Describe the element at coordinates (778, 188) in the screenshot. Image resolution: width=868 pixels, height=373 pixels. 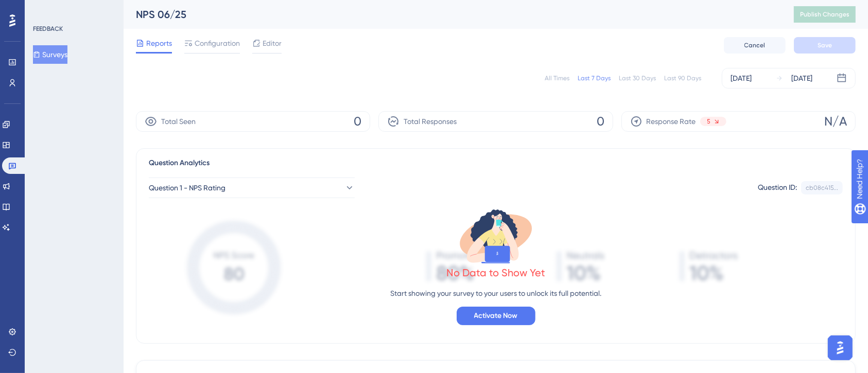
I see `div: Question ID:` at that location.